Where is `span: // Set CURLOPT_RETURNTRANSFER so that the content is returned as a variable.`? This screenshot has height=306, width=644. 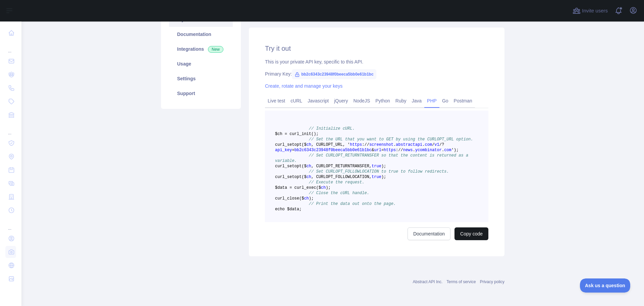
span: // Set CURLOPT_RETURNTRANSFER so that the content is returned as a variable. is located at coordinates (372, 158).